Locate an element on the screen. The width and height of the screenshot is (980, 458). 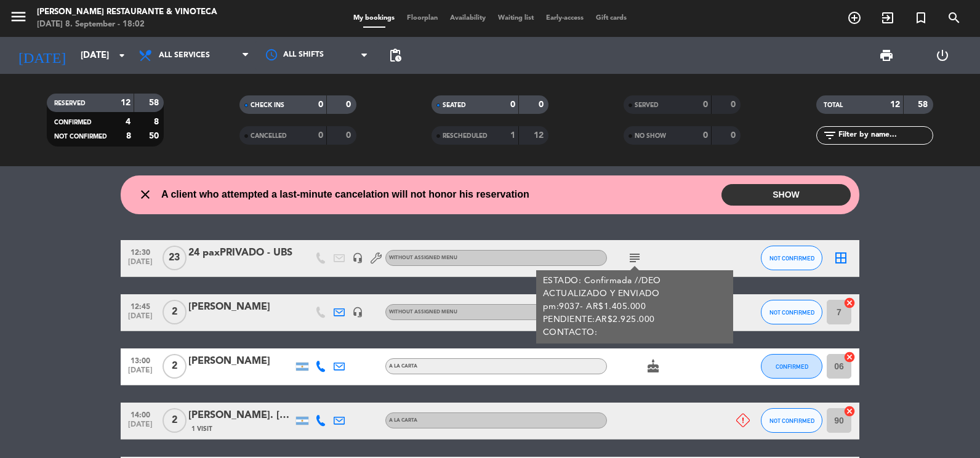
span: SEATED is located at coordinates (454, 105).